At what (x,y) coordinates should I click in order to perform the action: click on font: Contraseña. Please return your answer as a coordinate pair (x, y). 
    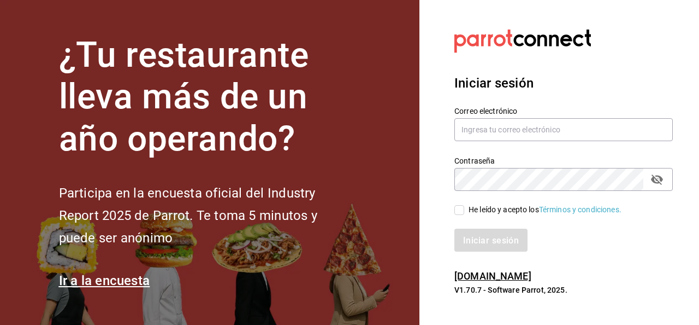
    Looking at the image, I should click on (475, 160).